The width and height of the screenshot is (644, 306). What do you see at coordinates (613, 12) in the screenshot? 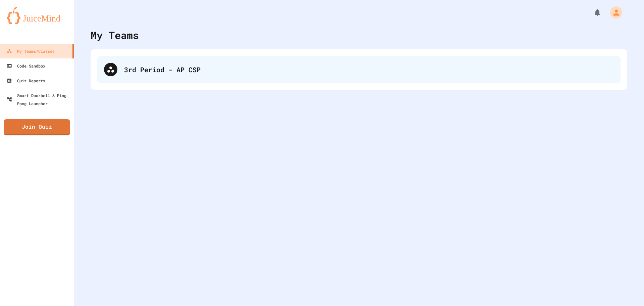
I see `div: My Account` at bounding box center [613, 12].